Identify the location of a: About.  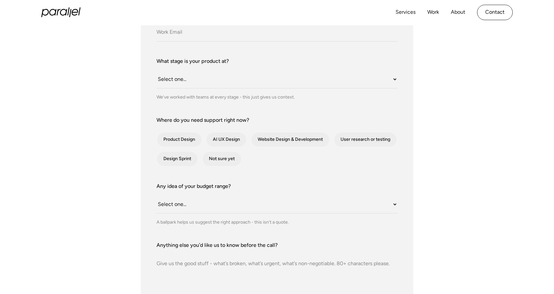
(458, 12).